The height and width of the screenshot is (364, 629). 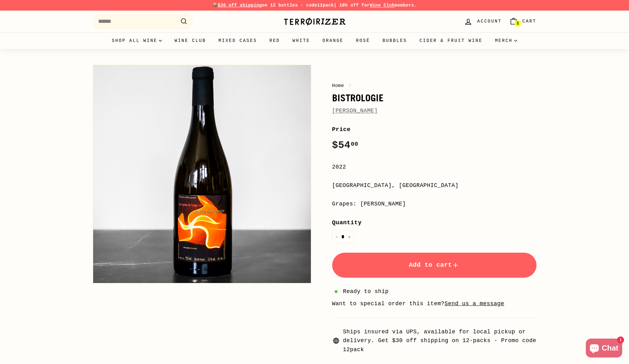 I want to click on input: quantity, so click(x=343, y=237).